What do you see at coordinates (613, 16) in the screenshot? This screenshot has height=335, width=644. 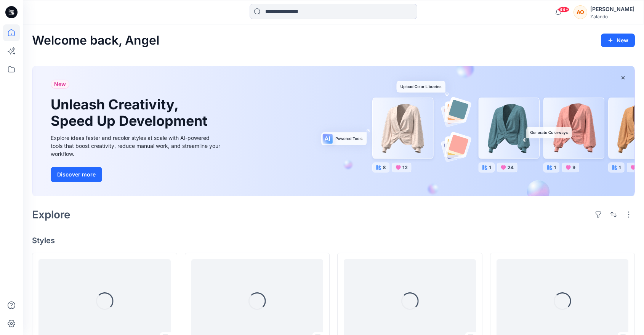 I see `div: Zalando` at bounding box center [613, 16].